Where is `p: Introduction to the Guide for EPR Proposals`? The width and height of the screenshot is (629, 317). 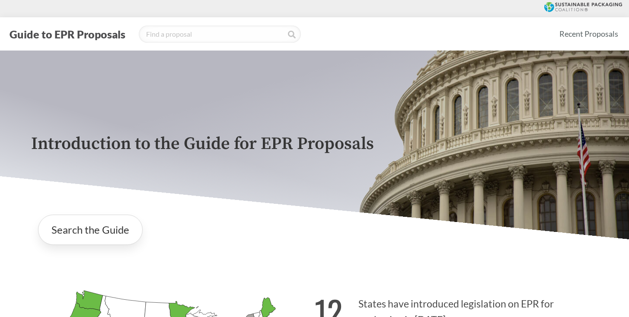
p: Introduction to the Guide for EPR Proposals is located at coordinates (314, 144).